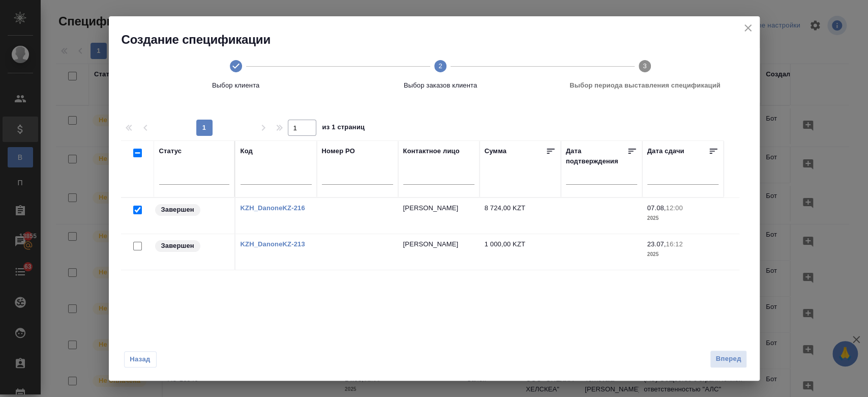  What do you see at coordinates (495, 153) in the screenshot?
I see `div: Сумма` at bounding box center [495, 153].